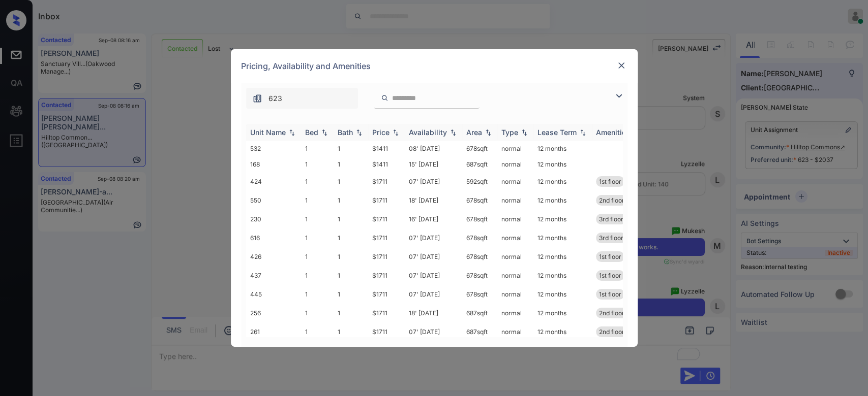 The width and height of the screenshot is (868, 396). What do you see at coordinates (621, 66) in the screenshot?
I see `img: close` at bounding box center [621, 66].